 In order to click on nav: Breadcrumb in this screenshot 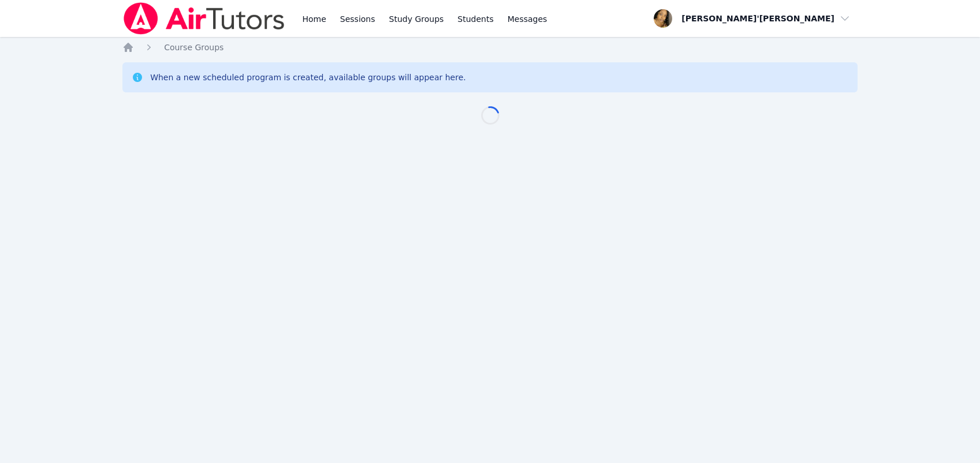, I will do `click(490, 48)`.